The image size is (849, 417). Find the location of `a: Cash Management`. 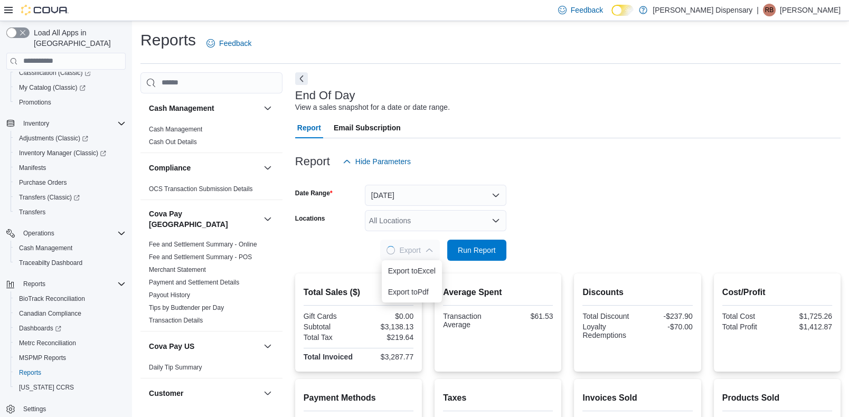

a: Cash Management is located at coordinates (45, 248).